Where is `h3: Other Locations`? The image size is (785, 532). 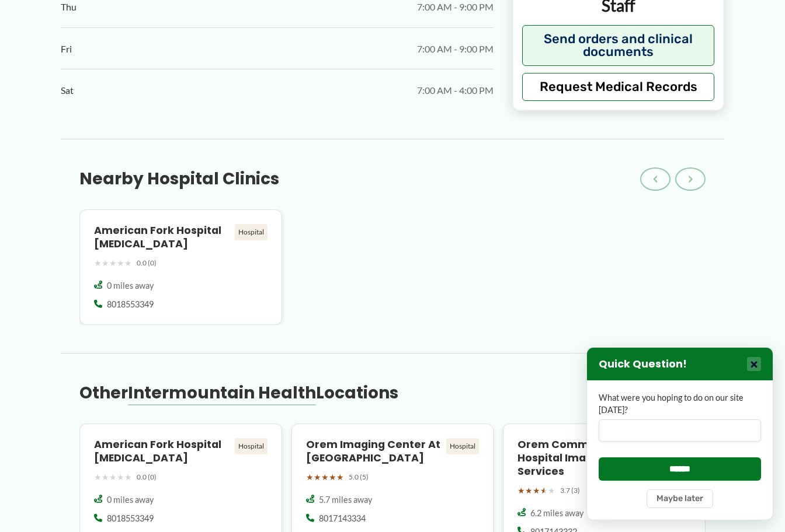 h3: Other Locations is located at coordinates (239, 393).